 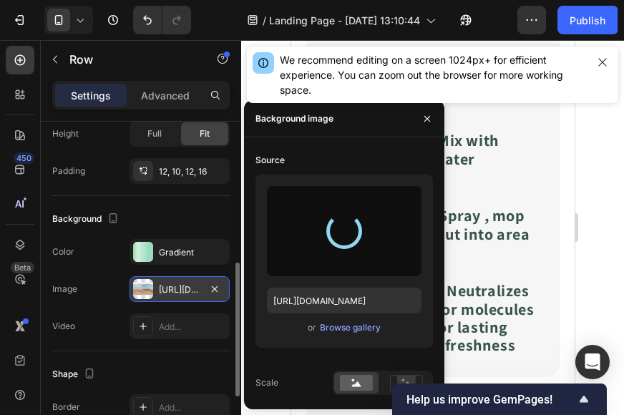 What do you see at coordinates (142, 386) in the screenshot?
I see `h2: Product Information` at bounding box center [142, 386].